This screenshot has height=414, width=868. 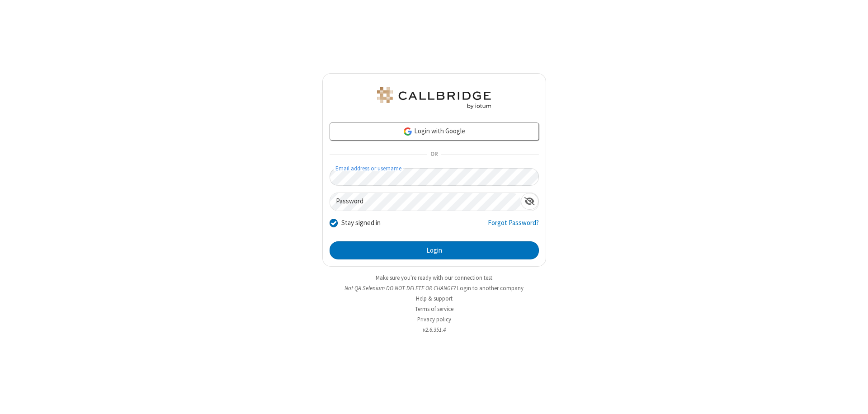 What do you see at coordinates (434, 330) in the screenshot?
I see `li: v2.6.351.4` at bounding box center [434, 330].